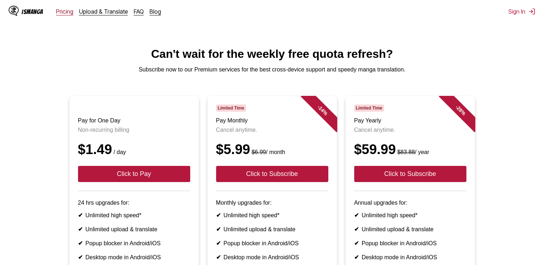  Describe the element at coordinates (532, 12) in the screenshot. I see `img: Sign out` at that location.